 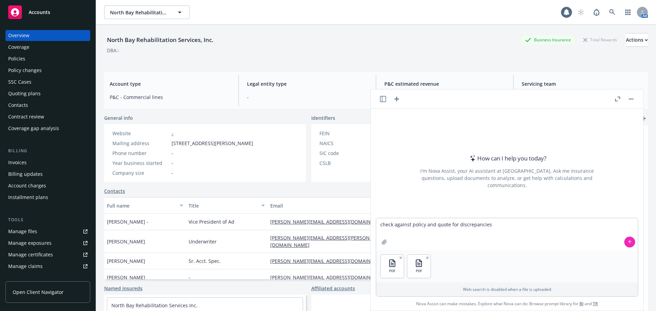 I want to click on a: Accounts, so click(x=48, y=12).